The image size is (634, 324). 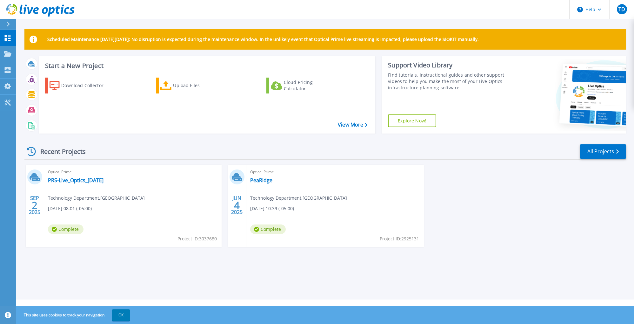 What do you see at coordinates (121, 315) in the screenshot?
I see `button: OK` at bounding box center [121, 315].